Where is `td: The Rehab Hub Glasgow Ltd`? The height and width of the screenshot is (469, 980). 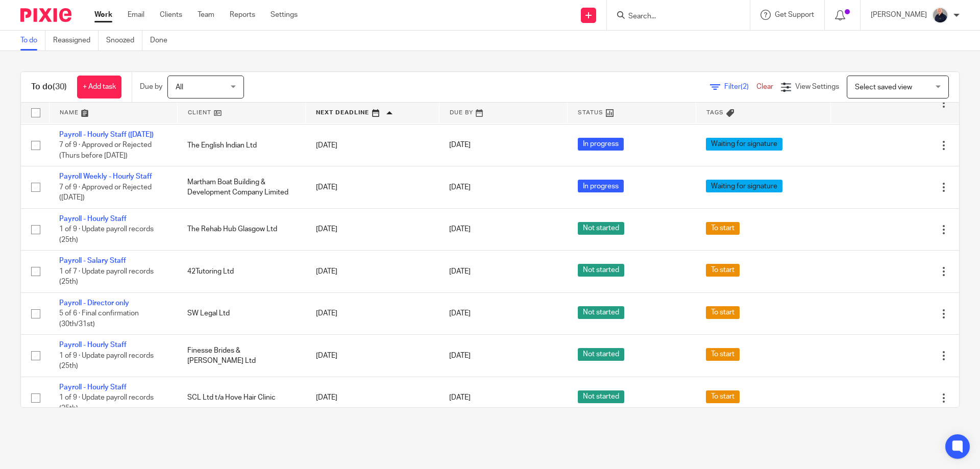 td: The Rehab Hub Glasgow Ltd is located at coordinates (241, 229).